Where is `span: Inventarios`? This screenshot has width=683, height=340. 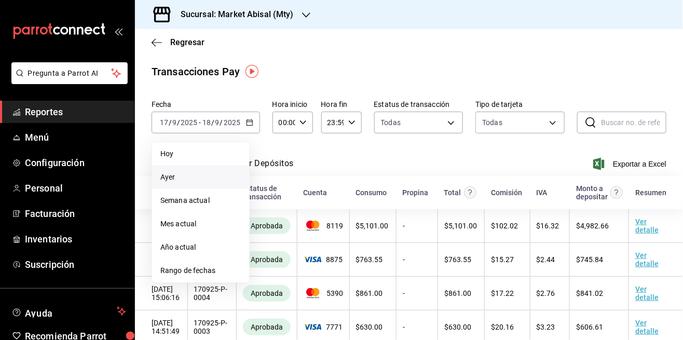 span: Inventarios is located at coordinates (75, 239).